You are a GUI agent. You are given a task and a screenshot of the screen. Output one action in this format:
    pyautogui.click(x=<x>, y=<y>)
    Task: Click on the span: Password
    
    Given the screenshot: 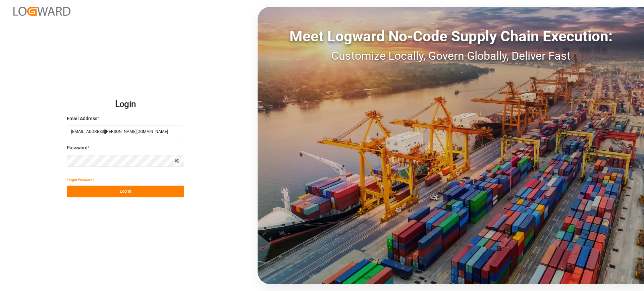 What is the action you would take?
    pyautogui.click(x=77, y=148)
    